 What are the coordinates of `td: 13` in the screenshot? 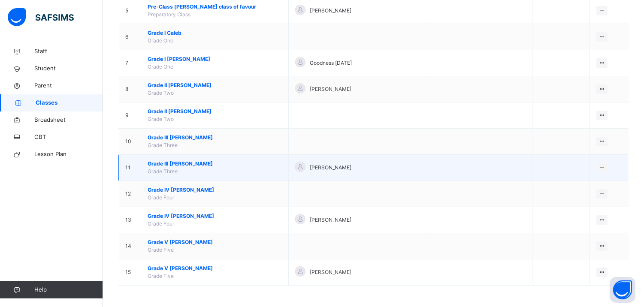 It's located at (130, 220).